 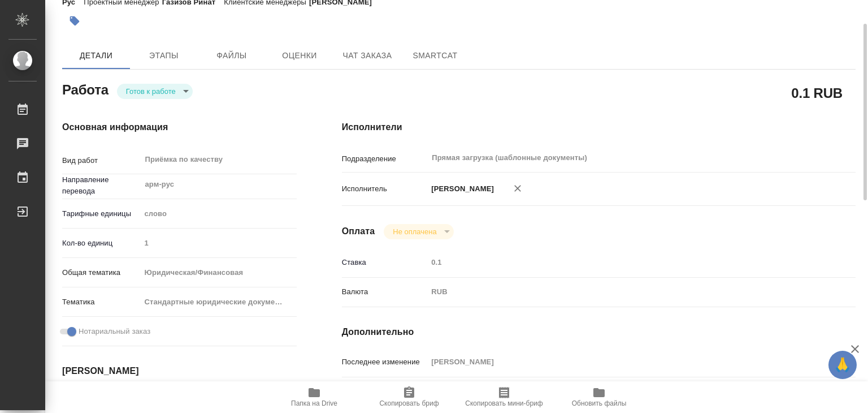 What do you see at coordinates (101, 161) in the screenshot?
I see `p: Вид работ` at bounding box center [101, 161].